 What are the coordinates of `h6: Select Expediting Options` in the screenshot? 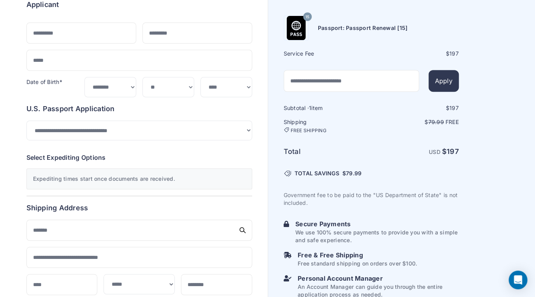 It's located at (139, 158).